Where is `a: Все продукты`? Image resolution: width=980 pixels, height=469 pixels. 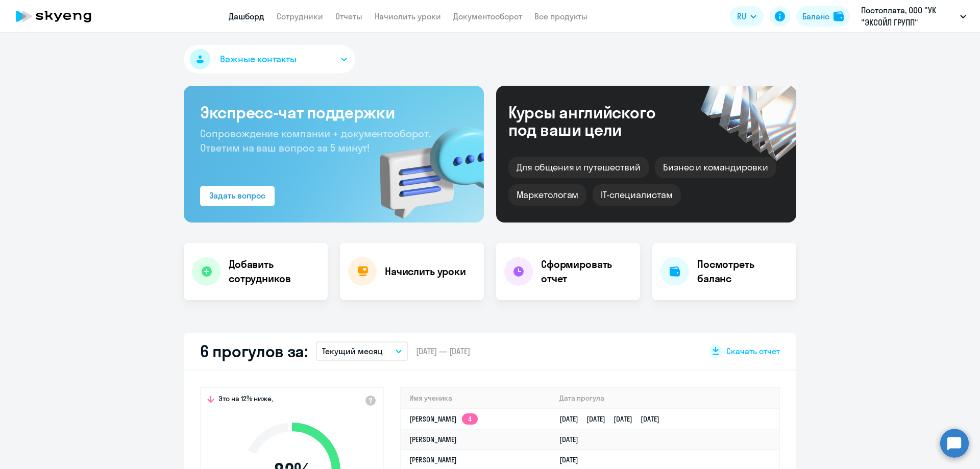
a: Все продукты is located at coordinates (561, 16).